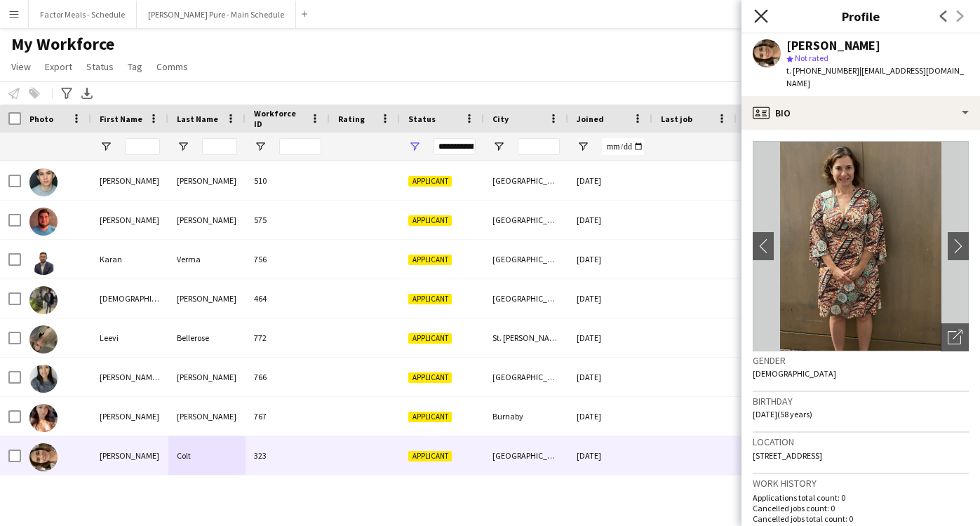  I want to click on span: My Workforce, so click(63, 44).